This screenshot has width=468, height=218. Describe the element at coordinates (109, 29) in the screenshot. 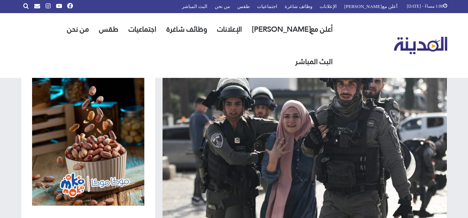

I see `a: طقس` at that location.